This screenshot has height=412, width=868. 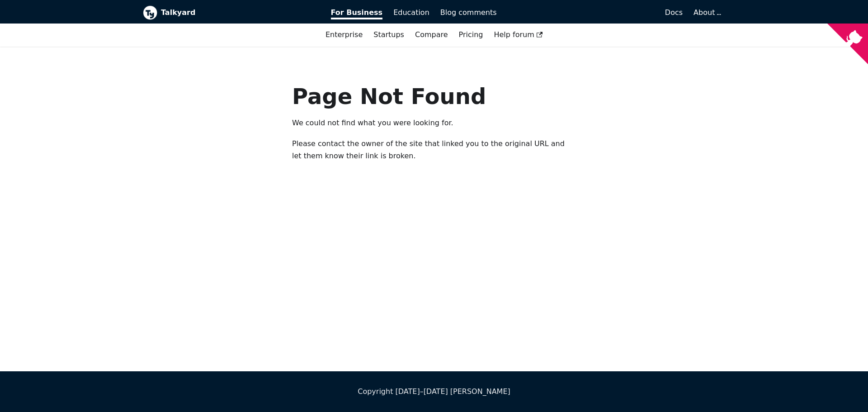 What do you see at coordinates (412, 12) in the screenshot?
I see `span: Education` at bounding box center [412, 12].